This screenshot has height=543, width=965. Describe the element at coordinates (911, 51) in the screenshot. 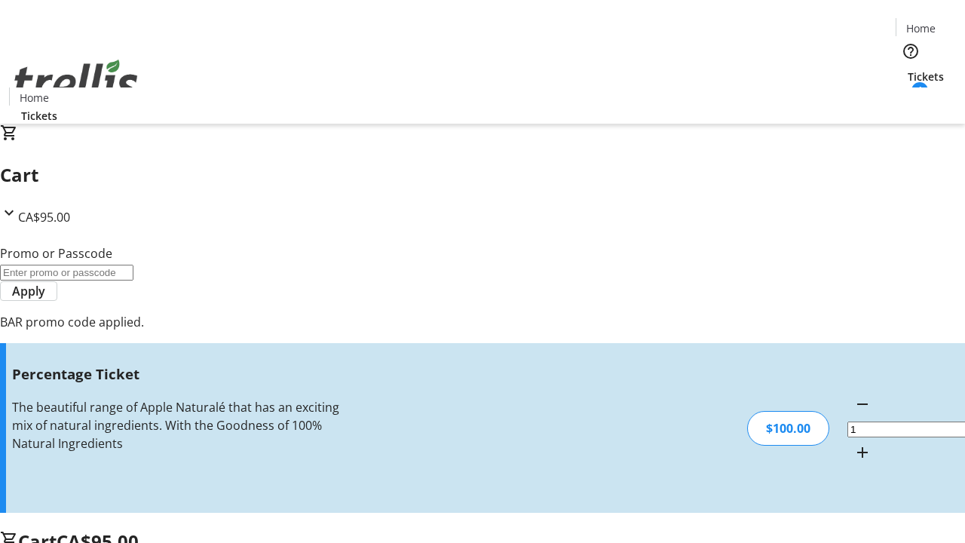

I see `button: Help` at that location.